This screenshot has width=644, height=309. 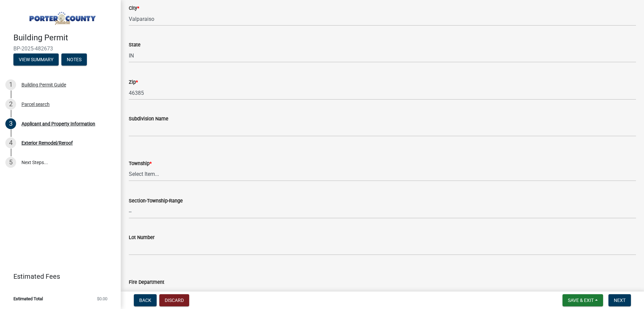 What do you see at coordinates (146, 282) in the screenshot?
I see `label: Fire Department` at bounding box center [146, 282].